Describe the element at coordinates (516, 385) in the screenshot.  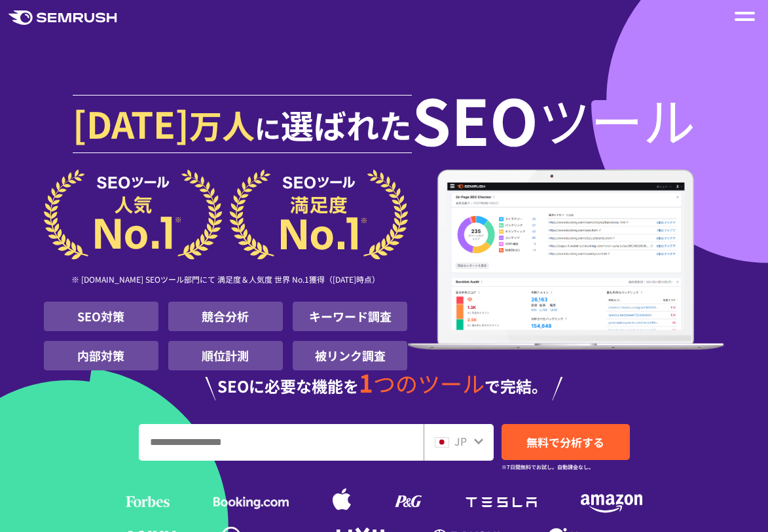
I see `span: で完結。` at that location.